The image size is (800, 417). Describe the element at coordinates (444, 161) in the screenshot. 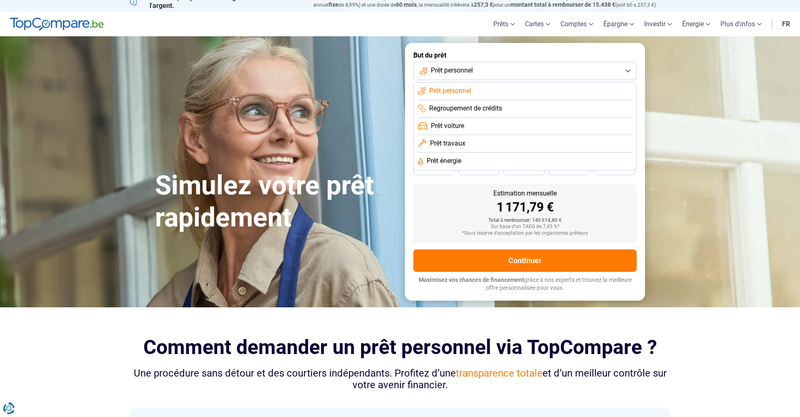

I see `span: Prêt énergie` at that location.